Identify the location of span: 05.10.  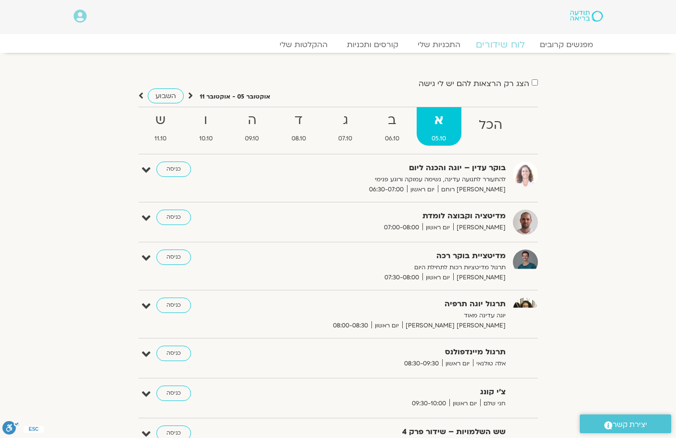
(439, 139).